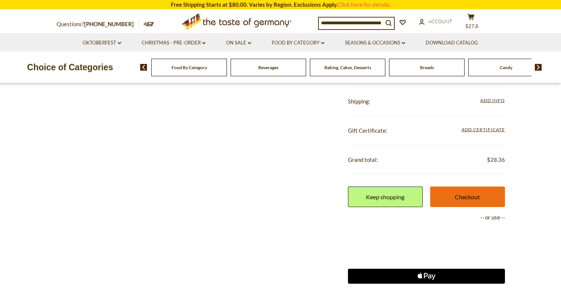 Image resolution: width=561 pixels, height=308 pixels. What do you see at coordinates (467, 197) in the screenshot?
I see `a: Checkout` at bounding box center [467, 197].